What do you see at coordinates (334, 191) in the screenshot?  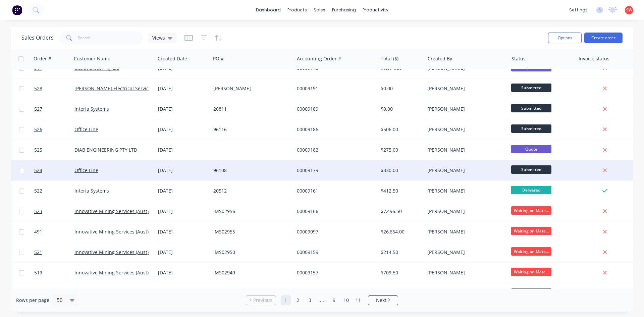 I see `div: 00009161` at bounding box center [334, 191].